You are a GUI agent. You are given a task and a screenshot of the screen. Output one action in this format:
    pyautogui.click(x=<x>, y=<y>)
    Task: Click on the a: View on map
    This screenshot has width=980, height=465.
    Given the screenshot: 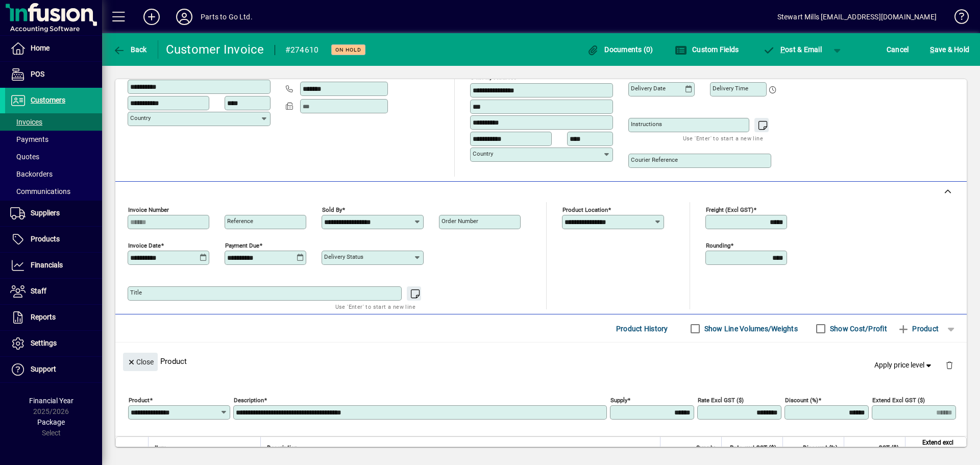 What is the action you would take?
    pyautogui.click(x=592, y=74)
    